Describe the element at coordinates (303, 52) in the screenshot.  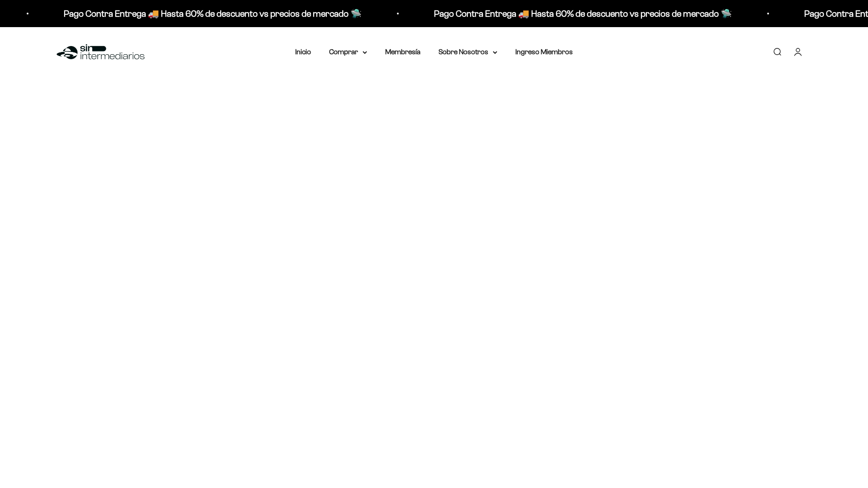
I see `a: Inicio` at that location.